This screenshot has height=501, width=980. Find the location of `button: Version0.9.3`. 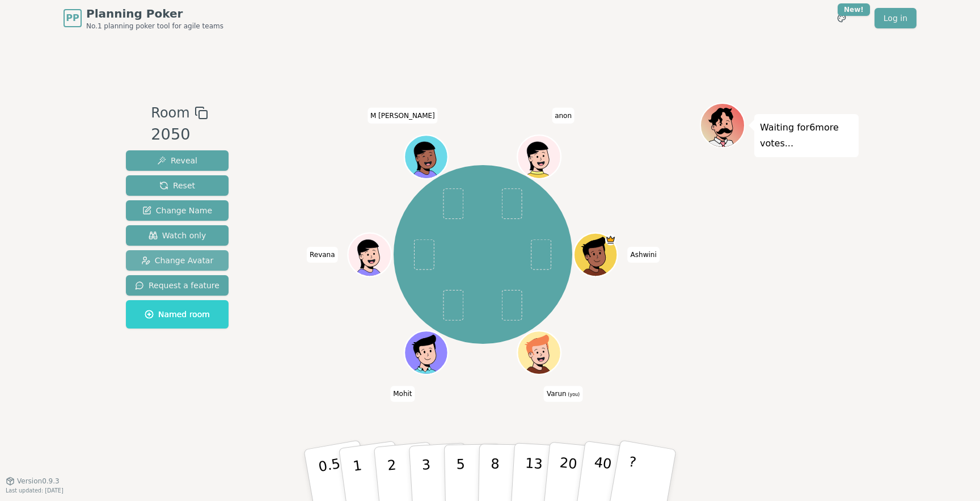

button: Version0.9.3 is located at coordinates (32, 481).